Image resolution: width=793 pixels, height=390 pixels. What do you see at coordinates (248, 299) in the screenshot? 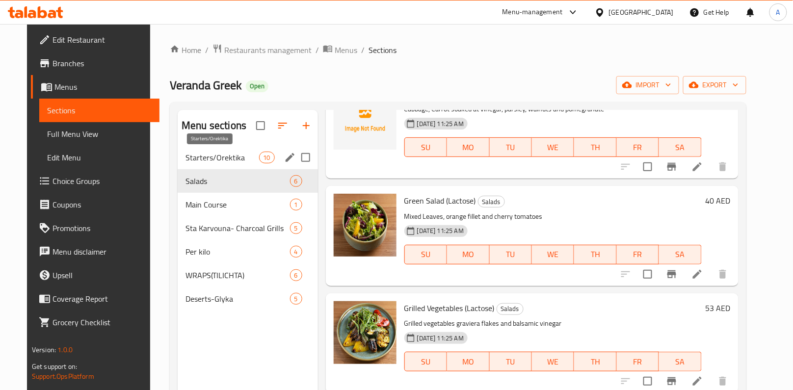
I see `div: Deserts-Glyka5` at bounding box center [248, 299].